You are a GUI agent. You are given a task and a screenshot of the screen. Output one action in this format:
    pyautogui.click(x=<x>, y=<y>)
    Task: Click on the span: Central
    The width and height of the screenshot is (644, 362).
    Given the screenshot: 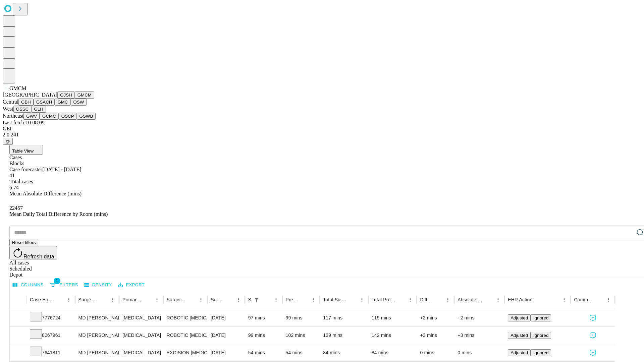 What is the action you would take?
    pyautogui.click(x=10, y=101)
    